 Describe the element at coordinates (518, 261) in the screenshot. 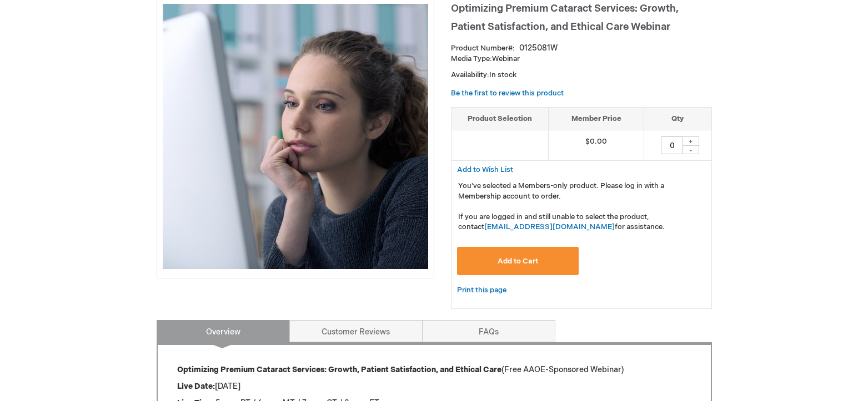

I see `button: Add to Cart` at that location.